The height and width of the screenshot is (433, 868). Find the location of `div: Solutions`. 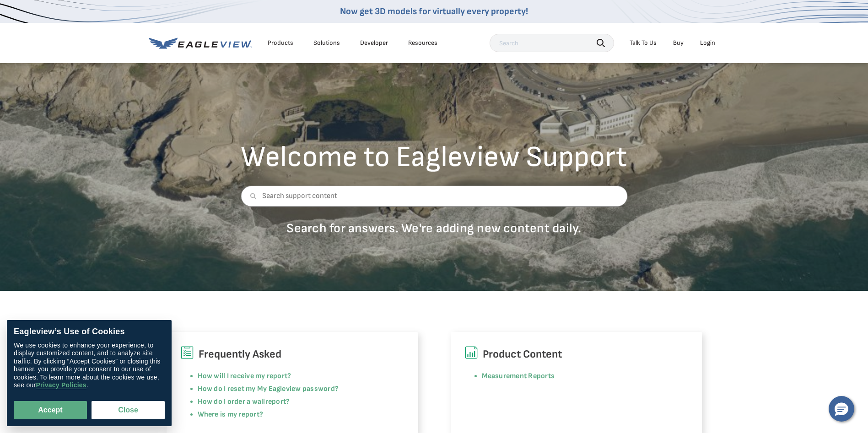

div: Solutions is located at coordinates (326, 43).